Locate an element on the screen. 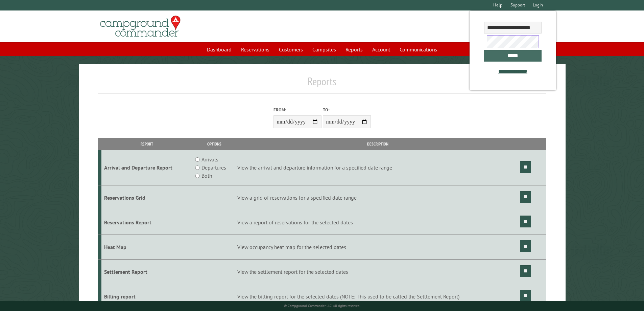 The height and width of the screenshot is (311, 644). td: View the settlement report for the selected dates is located at coordinates (378, 271).